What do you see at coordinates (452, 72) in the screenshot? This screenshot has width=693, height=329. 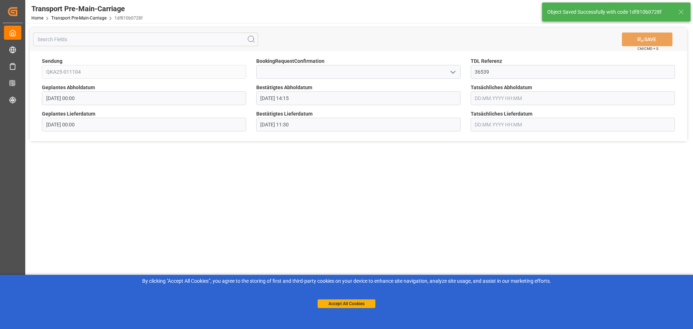 I see `button: open menu` at bounding box center [452, 72].